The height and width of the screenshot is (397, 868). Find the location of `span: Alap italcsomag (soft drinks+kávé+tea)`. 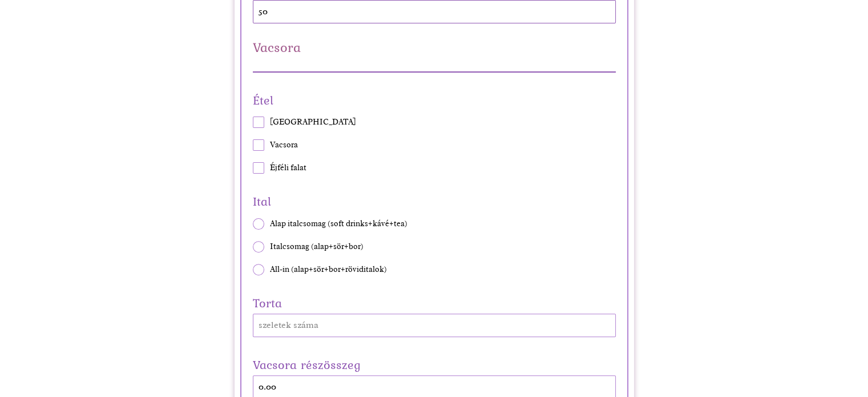

span: Alap italcsomag (soft drinks+kávé+tea) is located at coordinates (339, 224).